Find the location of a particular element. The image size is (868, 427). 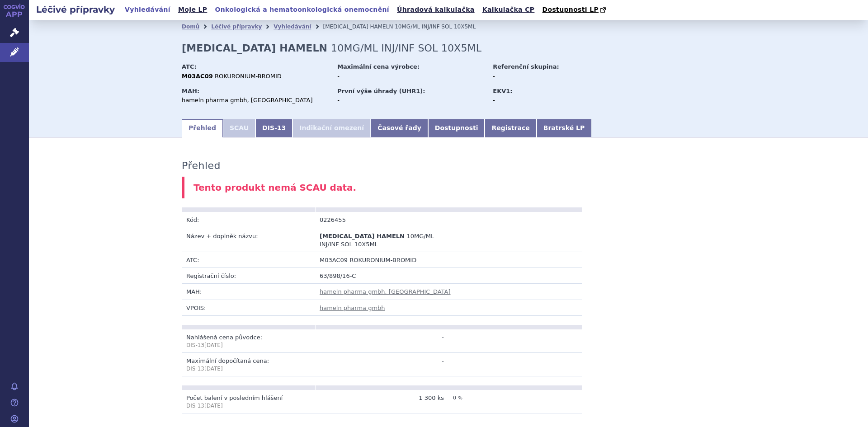

strong: EKV1: is located at coordinates (502, 91).